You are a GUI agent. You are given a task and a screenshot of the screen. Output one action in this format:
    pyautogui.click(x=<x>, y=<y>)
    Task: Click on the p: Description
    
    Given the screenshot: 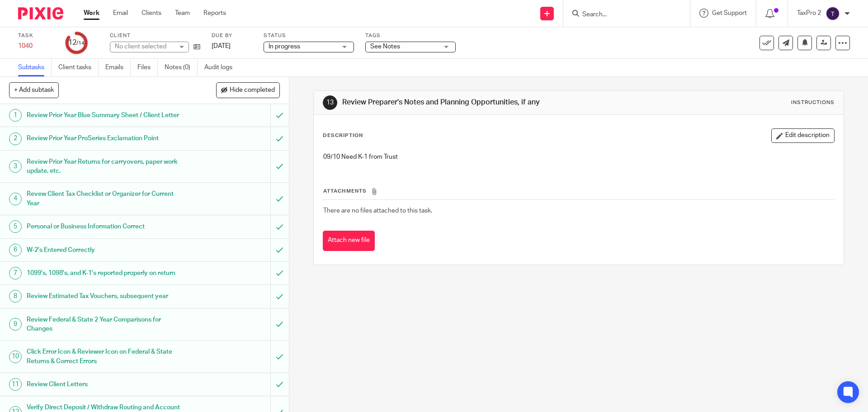 What is the action you would take?
    pyautogui.click(x=342, y=135)
    